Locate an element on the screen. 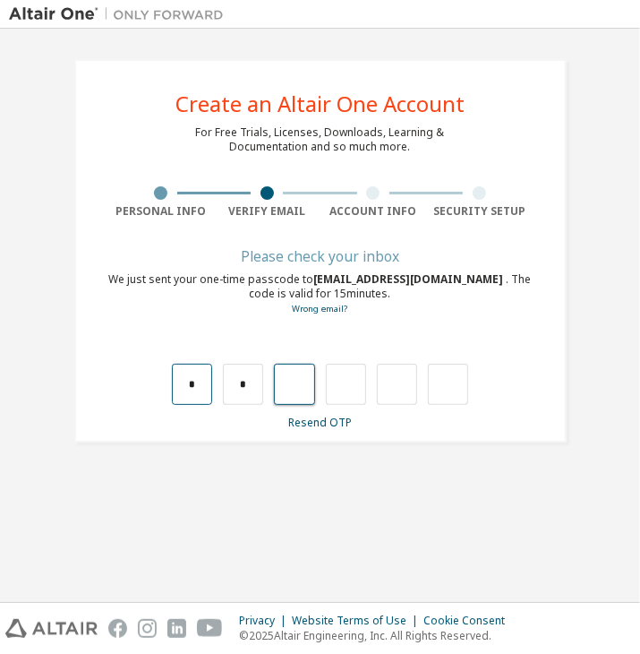 The height and width of the screenshot is (654, 640). img: instagram.svg is located at coordinates (147, 628).